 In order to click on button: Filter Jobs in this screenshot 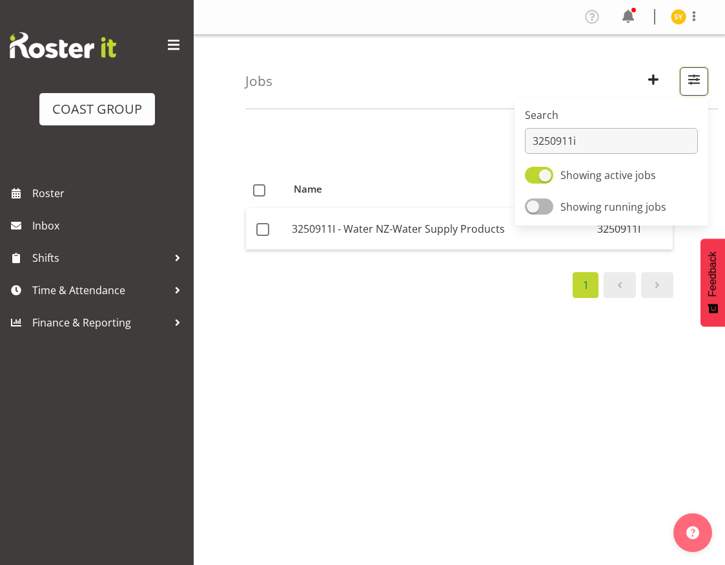, I will do `click(694, 81)`.